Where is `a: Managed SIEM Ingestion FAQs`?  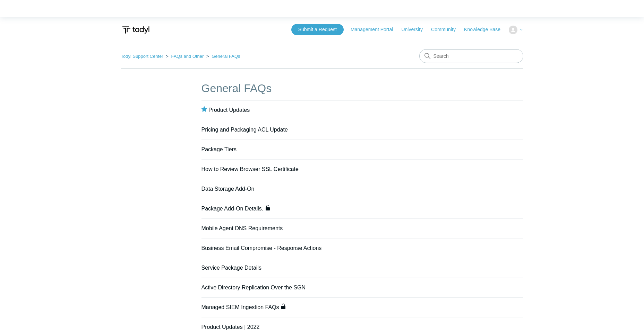 a: Managed SIEM Ingestion FAQs is located at coordinates (240, 307).